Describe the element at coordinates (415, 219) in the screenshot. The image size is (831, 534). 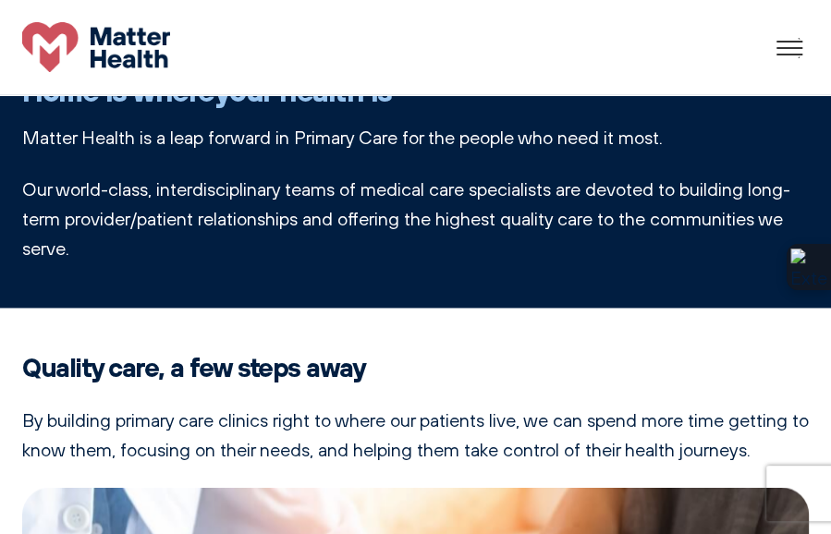
I see `p: Our world-class, interdisciplinary teams of medical care specialists are devoted to building long...` at that location.